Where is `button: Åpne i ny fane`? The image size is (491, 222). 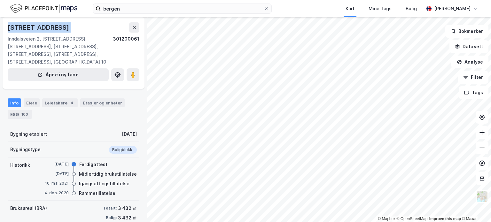 button: Åpne i ny fane is located at coordinates (58, 75).